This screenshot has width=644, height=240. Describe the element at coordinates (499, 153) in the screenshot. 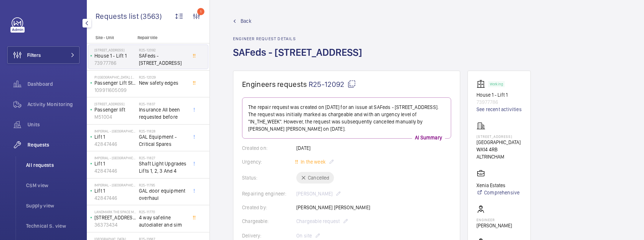

I see `p: WA14 4RB ALTRINCHAM` at that location.